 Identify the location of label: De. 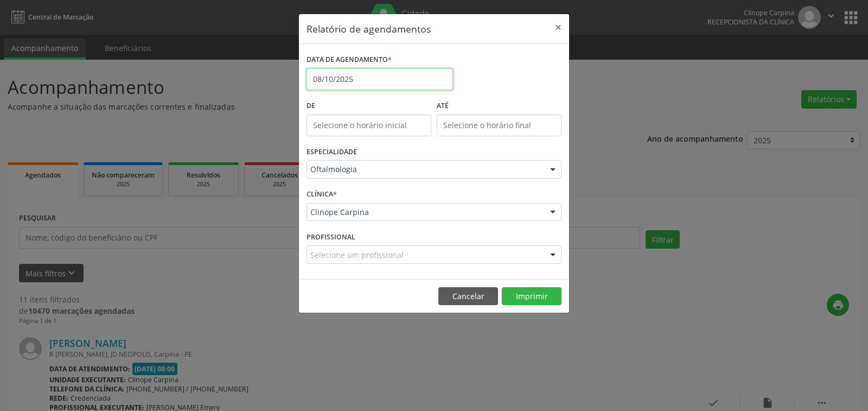
(369, 106).